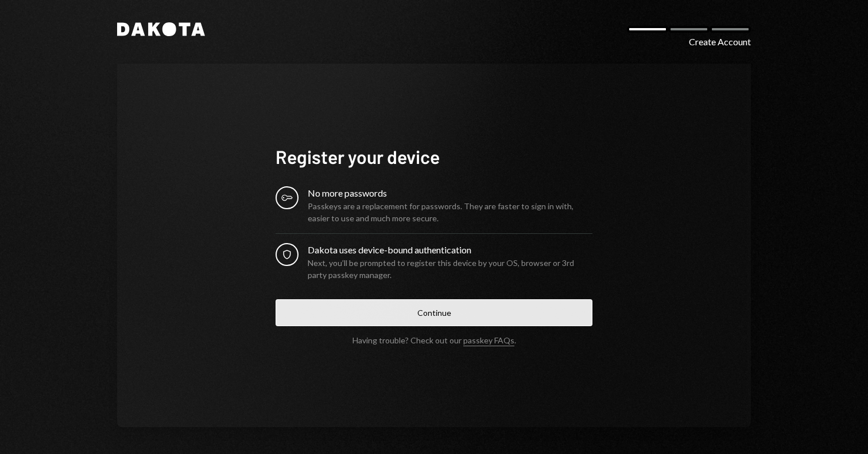 The image size is (868, 454). Describe the element at coordinates (450, 193) in the screenshot. I see `div: No more passwords` at that location.